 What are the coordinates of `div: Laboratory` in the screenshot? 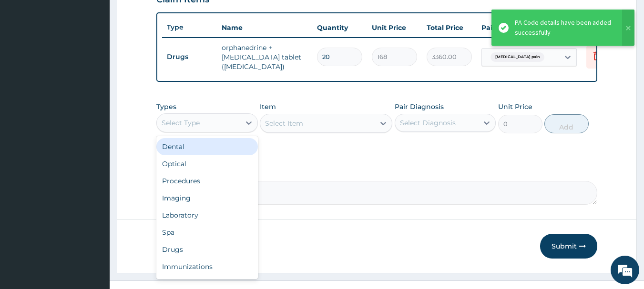 It's located at (207, 216).